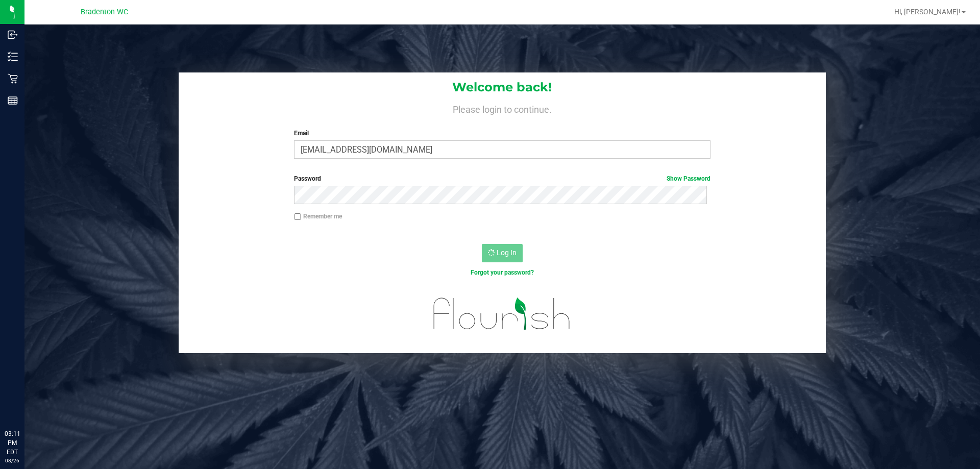  I want to click on h4: Please login to continue., so click(502, 109).